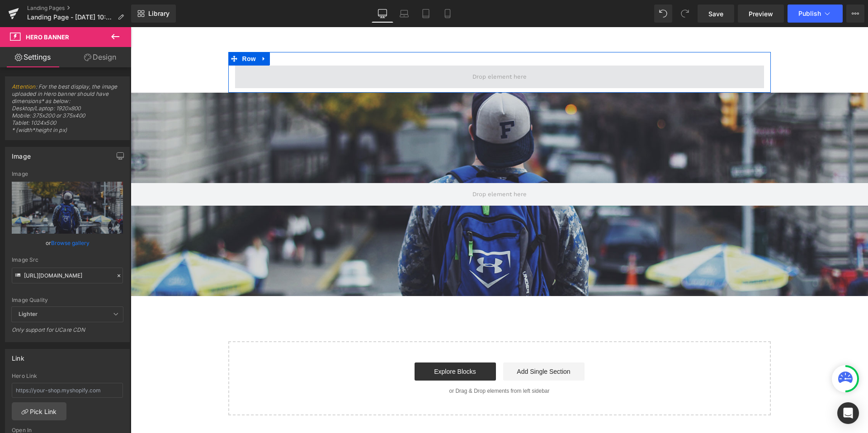 The width and height of the screenshot is (868, 433). What do you see at coordinates (815, 13) in the screenshot?
I see `button: Publish` at bounding box center [815, 13].